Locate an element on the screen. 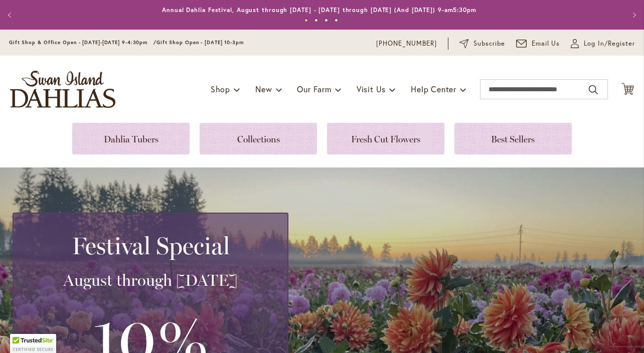 This screenshot has height=353, width=644. button: 4 of 4 is located at coordinates (336, 20).